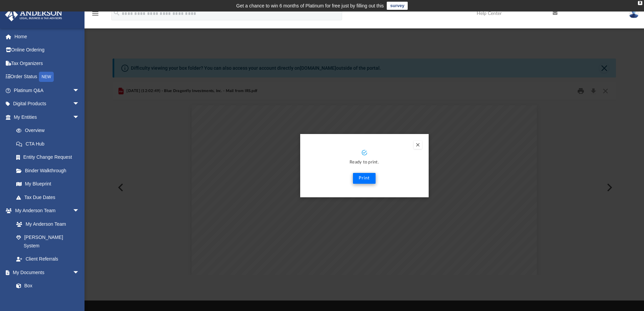  I want to click on a: Tax Due Dates, so click(49, 197).